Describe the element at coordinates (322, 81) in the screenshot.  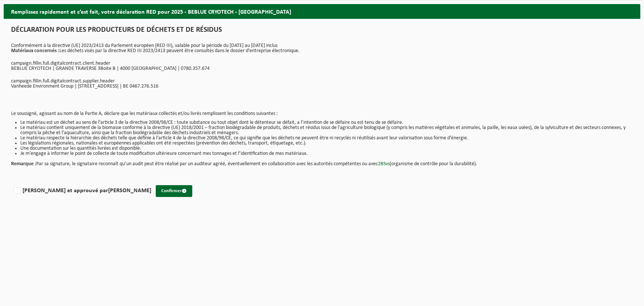
I see `p: campaign.fillin.full.digitalcontract.supplier.header` at that location.